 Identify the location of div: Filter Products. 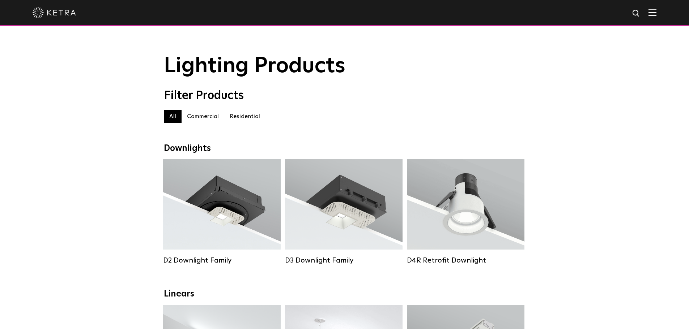
(345, 96).